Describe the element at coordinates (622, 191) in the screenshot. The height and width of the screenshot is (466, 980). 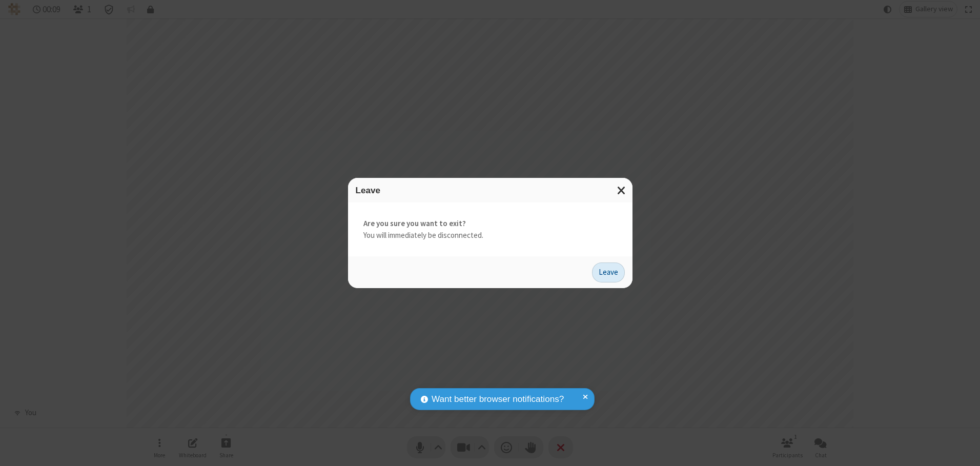
I see `button: Close modal` at that location.